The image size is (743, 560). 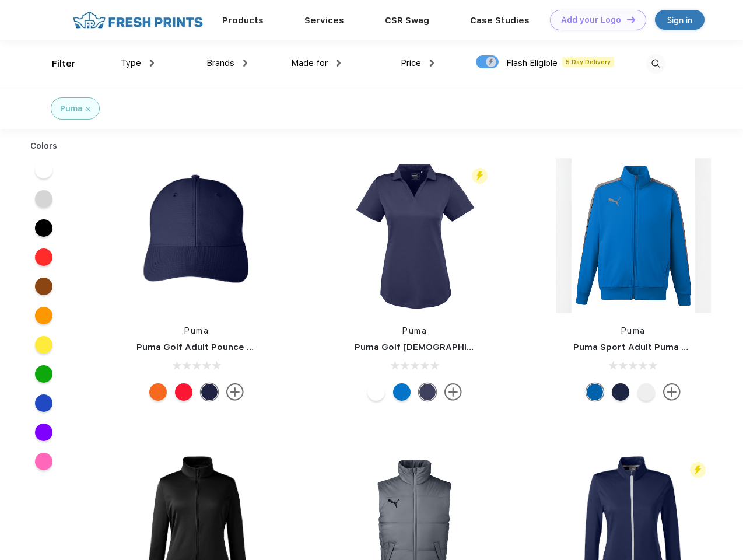 What do you see at coordinates (138, 20) in the screenshot?
I see `img: fo%20logo%202.webp` at bounding box center [138, 20].